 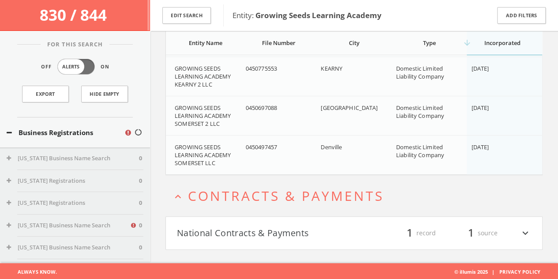 What do you see at coordinates (75, 45) in the screenshot?
I see `span: For This Search` at bounding box center [75, 45].